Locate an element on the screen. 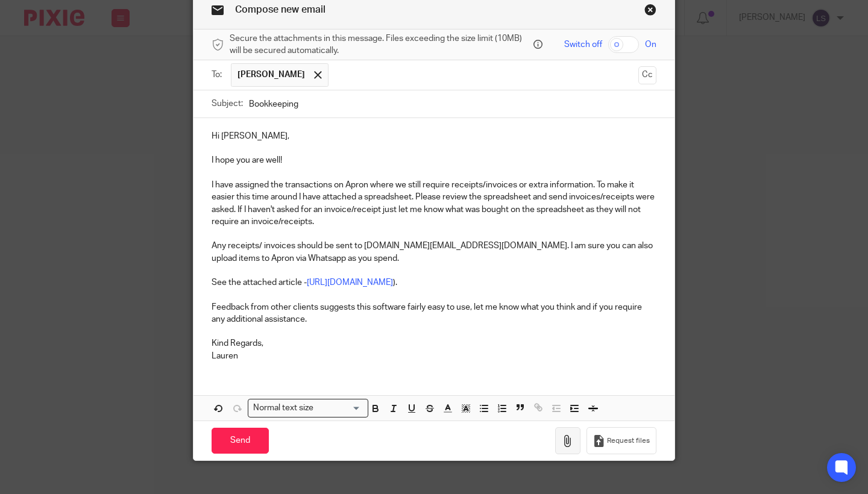 Image resolution: width=868 pixels, height=494 pixels. button: Cc is located at coordinates (648, 75).